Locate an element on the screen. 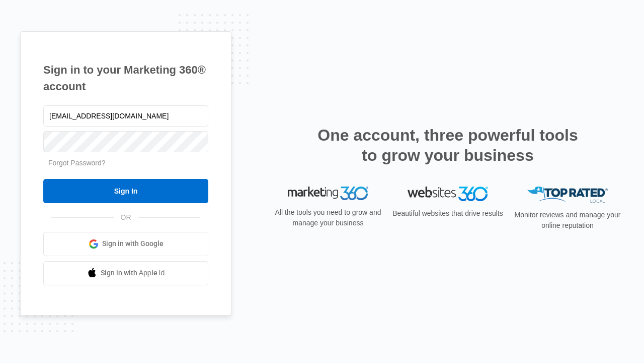  span: Sign in with Apple Id is located at coordinates (133, 273).